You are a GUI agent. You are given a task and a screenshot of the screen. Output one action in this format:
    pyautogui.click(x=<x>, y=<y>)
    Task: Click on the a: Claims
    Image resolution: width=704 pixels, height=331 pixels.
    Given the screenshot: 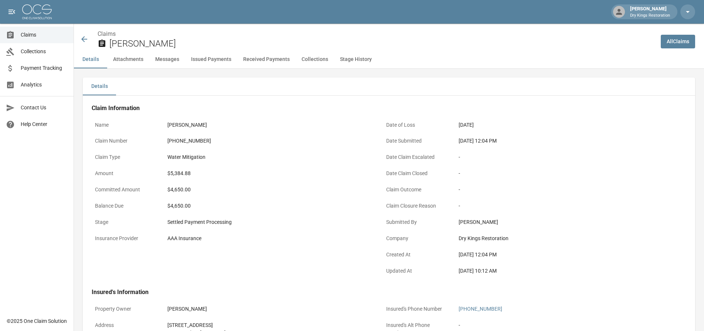 What is the action you would take?
    pyautogui.click(x=106, y=34)
    